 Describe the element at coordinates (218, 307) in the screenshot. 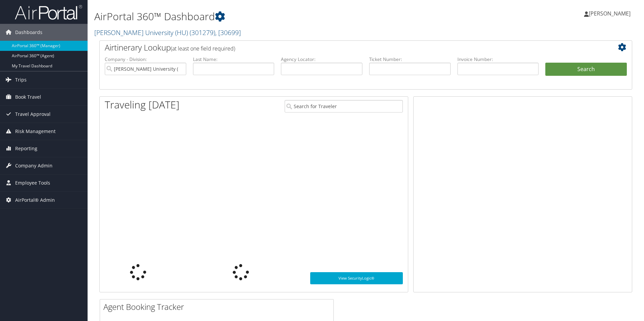

I see `h2: Agent Booking Tracker` at that location.